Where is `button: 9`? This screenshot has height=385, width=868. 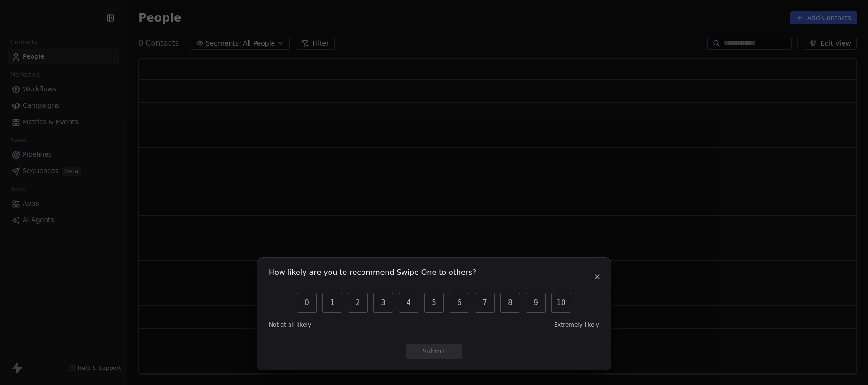
button: 9 is located at coordinates (536, 303).